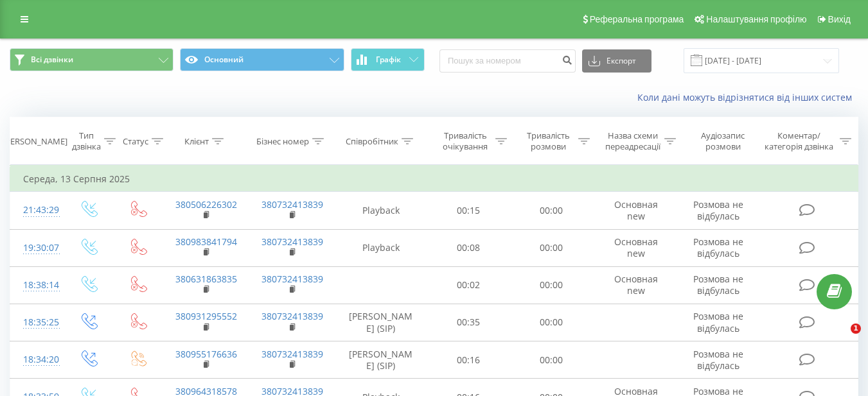 Image resolution: width=868 pixels, height=396 pixels. Describe the element at coordinates (468, 360) in the screenshot. I see `td: 00:16` at that location.